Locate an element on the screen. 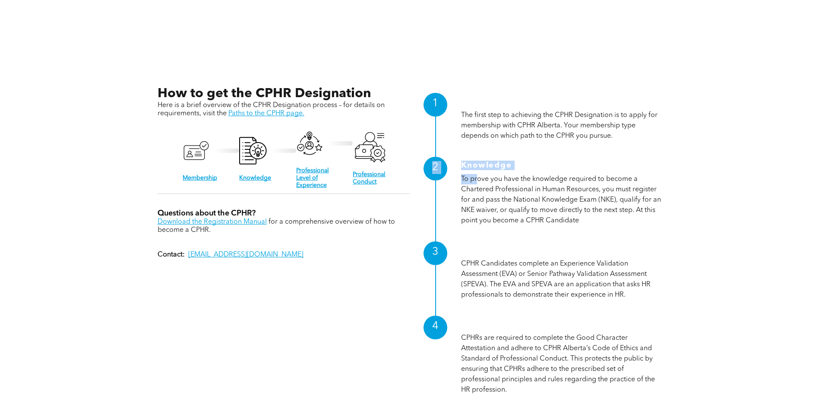  p: To prove you have the knowledge required to become a Chartered Professional in Human Resources, y... is located at coordinates (561, 200).